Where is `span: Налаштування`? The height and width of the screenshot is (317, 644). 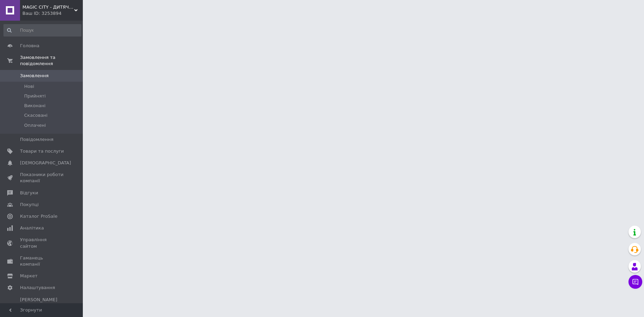 span: Налаштування is located at coordinates (37, 288).